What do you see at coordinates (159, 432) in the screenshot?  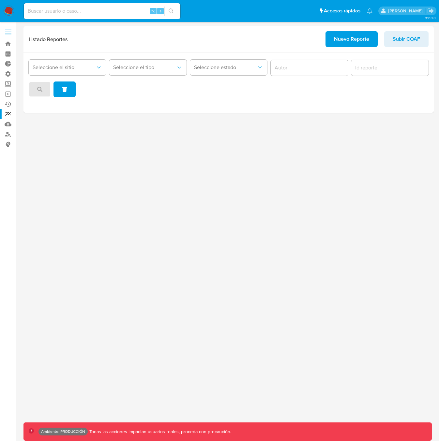 I see `p: Todas las acciones impactan usuarios reales, proceda con precaución.` at bounding box center [159, 432].